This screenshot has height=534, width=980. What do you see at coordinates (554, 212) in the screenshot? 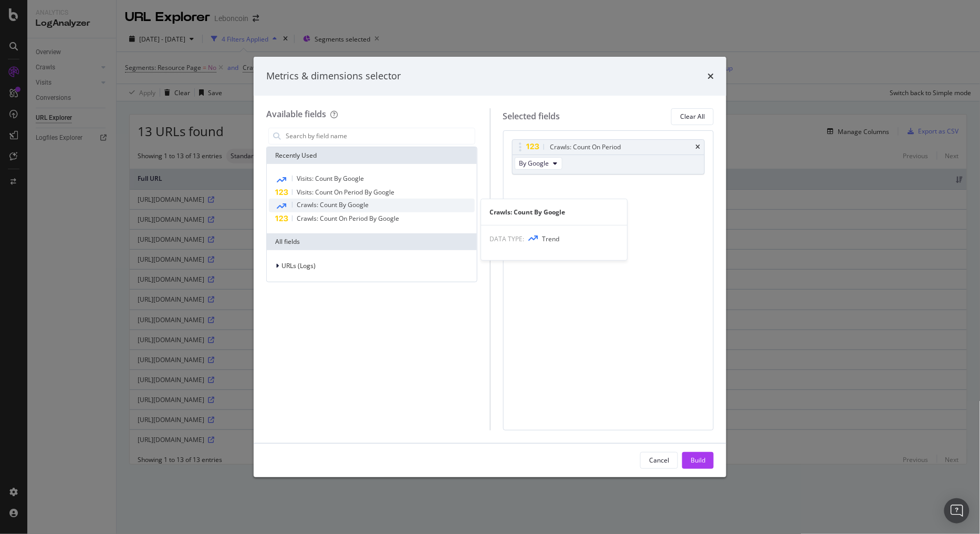
I see `div: Crawls: Count By Google` at bounding box center [554, 212].